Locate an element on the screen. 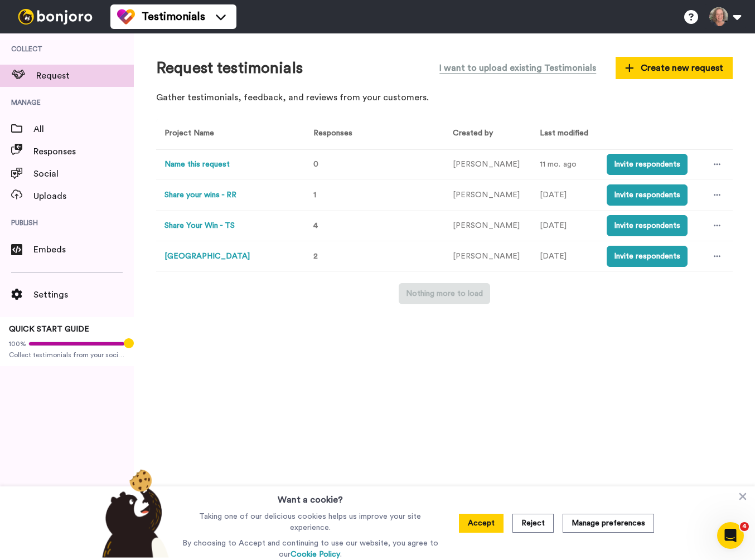 The height and width of the screenshot is (560, 755). span: Testimonials is located at coordinates (174, 16).